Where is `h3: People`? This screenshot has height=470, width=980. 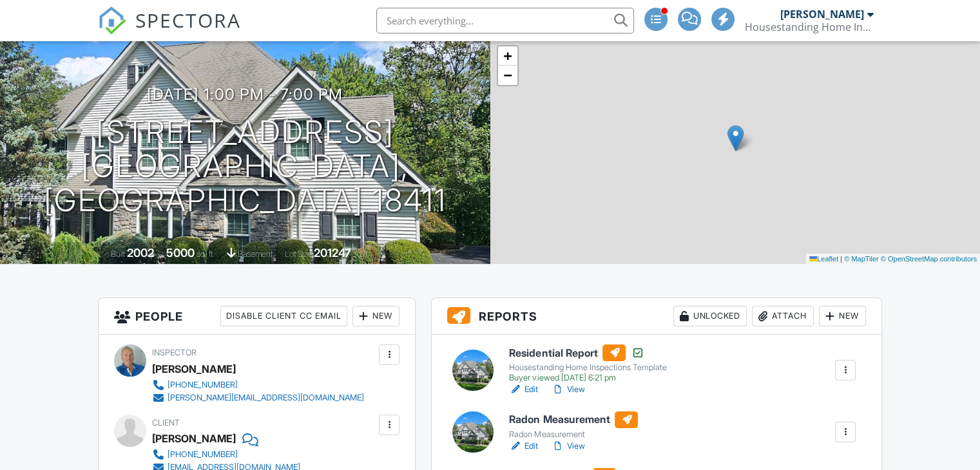
h3: People is located at coordinates (256, 316).